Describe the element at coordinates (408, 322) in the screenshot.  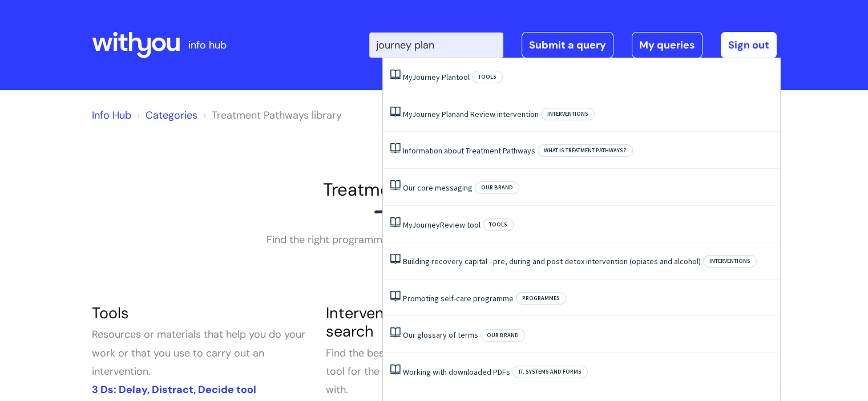
I see `a: Interventions and tools search` at that location.